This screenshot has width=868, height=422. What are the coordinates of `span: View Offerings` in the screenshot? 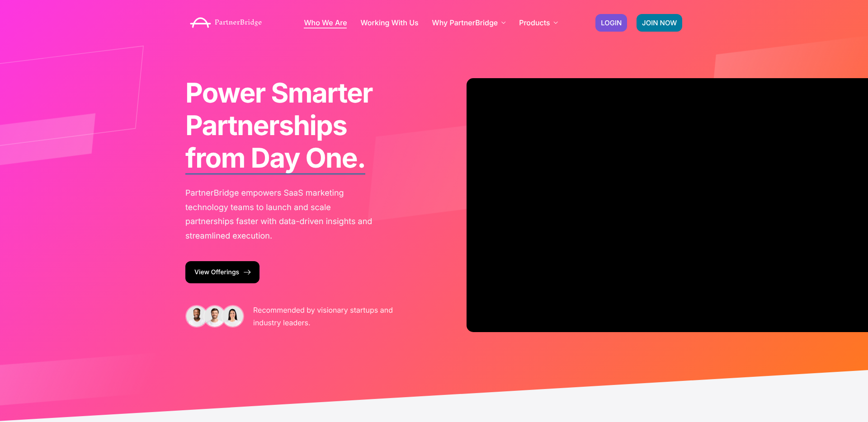 It's located at (216, 272).